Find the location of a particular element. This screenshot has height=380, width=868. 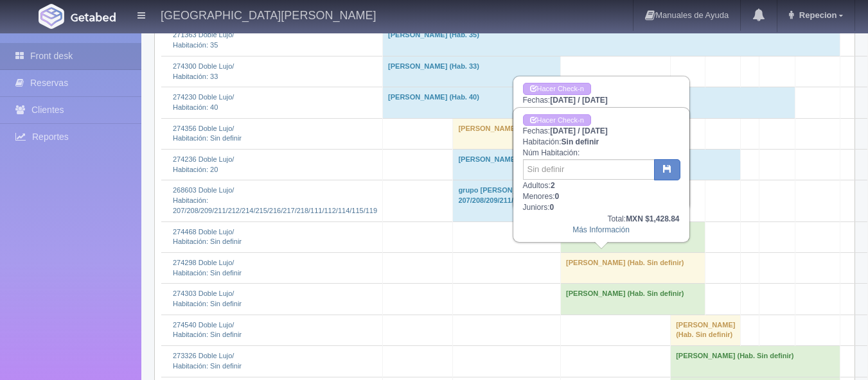

a: 274230 Doble Lujo/Habitación: 40 is located at coordinates (203, 102).